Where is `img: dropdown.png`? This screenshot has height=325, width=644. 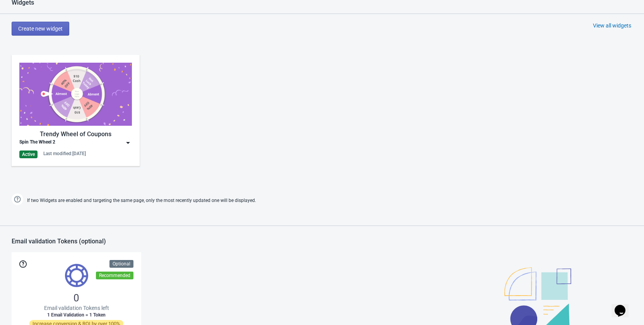 img: dropdown.png is located at coordinates (128, 143).